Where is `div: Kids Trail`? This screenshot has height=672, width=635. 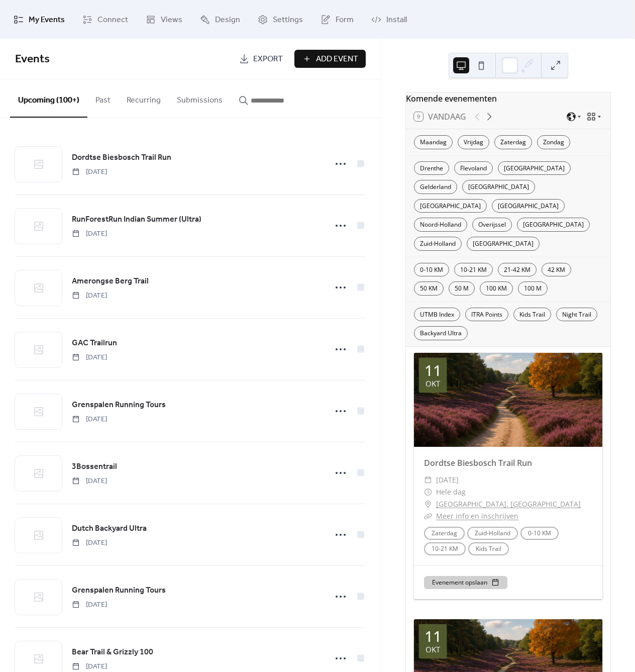
div: Kids Trail is located at coordinates (532, 315).